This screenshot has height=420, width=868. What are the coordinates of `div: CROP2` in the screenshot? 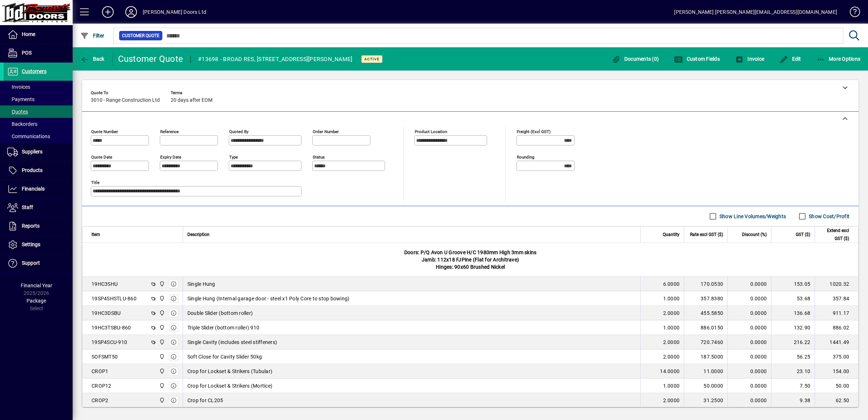 It's located at (100, 401).